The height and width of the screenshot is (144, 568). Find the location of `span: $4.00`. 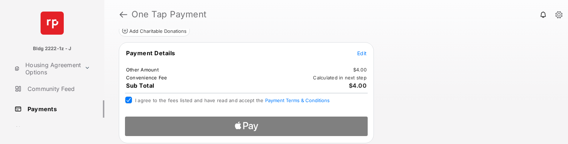

span: $4.00 is located at coordinates (358, 86).